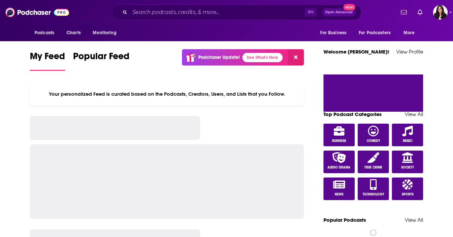 This screenshot has height=237, width=453. What do you see at coordinates (373, 194) in the screenshot?
I see `span: Technology` at bounding box center [373, 194].